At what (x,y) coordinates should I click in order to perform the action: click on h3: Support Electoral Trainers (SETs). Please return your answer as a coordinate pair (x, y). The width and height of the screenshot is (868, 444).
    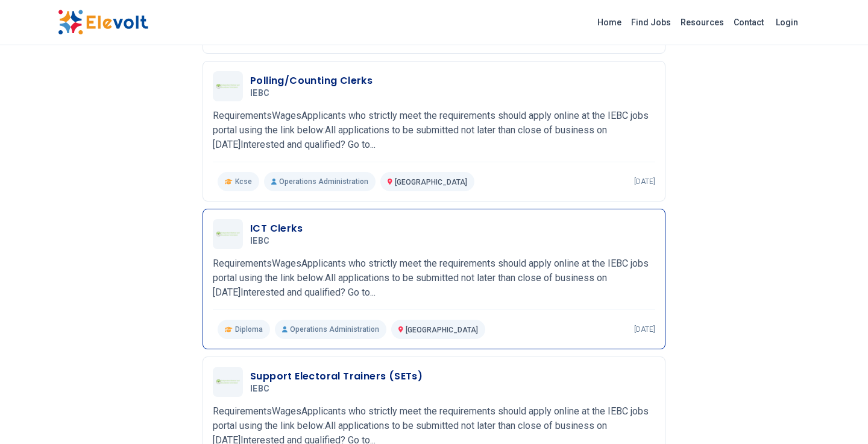
    Looking at the image, I should click on (336, 376).